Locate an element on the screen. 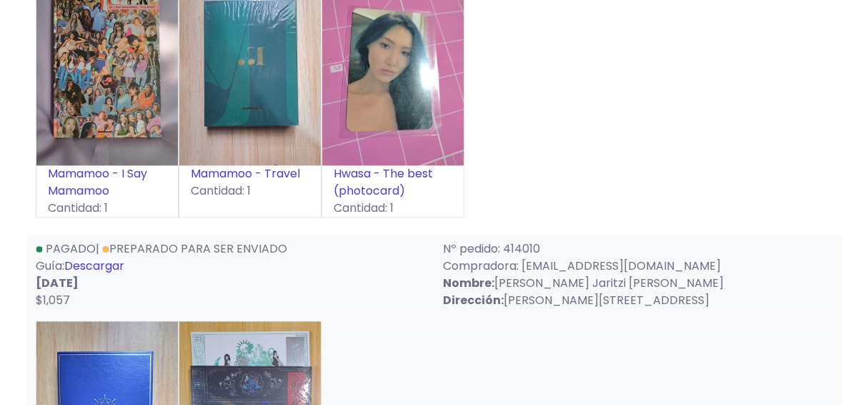 Image resolution: width=868 pixels, height=405 pixels. p: Nº pedido: 414010 is located at coordinates (638, 249).